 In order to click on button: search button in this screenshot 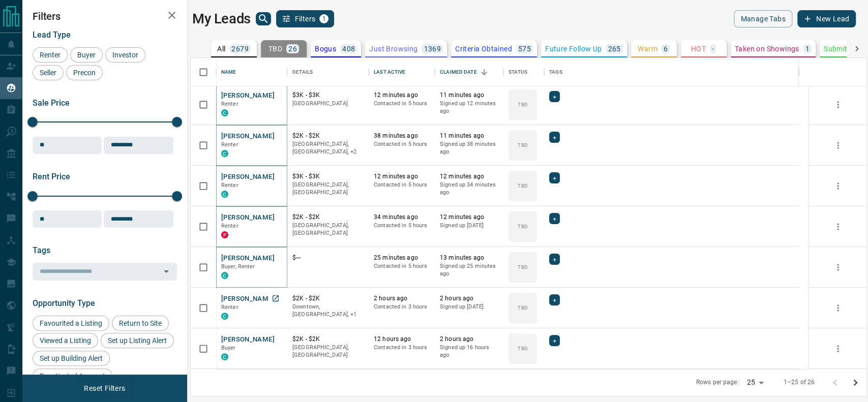, I will do `click(264, 19)`.